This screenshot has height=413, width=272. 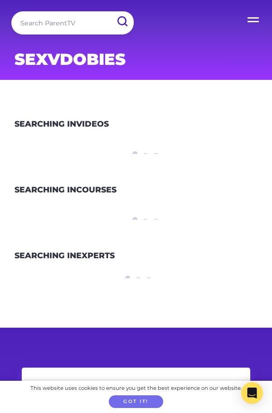 I want to click on h3: Courses, so click(x=65, y=189).